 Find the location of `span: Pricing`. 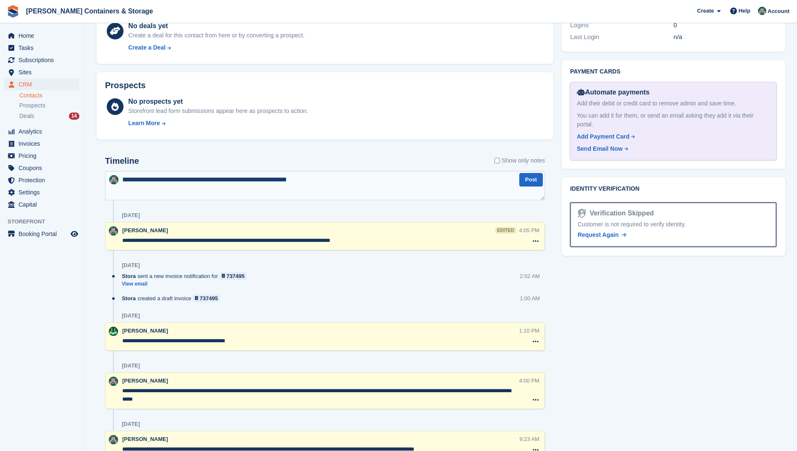

span: Pricing is located at coordinates (44, 156).